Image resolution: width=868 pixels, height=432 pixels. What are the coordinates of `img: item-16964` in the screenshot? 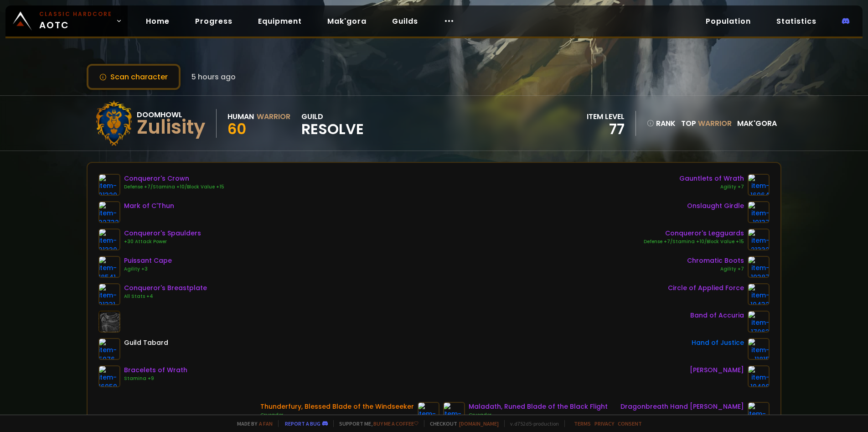 It's located at (759, 185).